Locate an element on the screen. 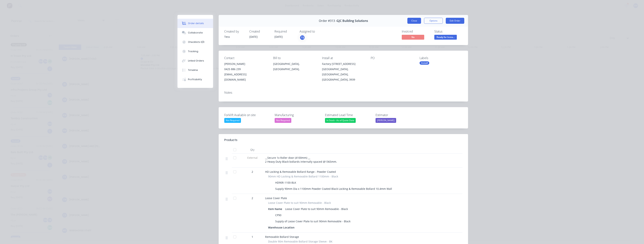 The width and height of the screenshot is (644, 244). button: TS is located at coordinates (302, 38).